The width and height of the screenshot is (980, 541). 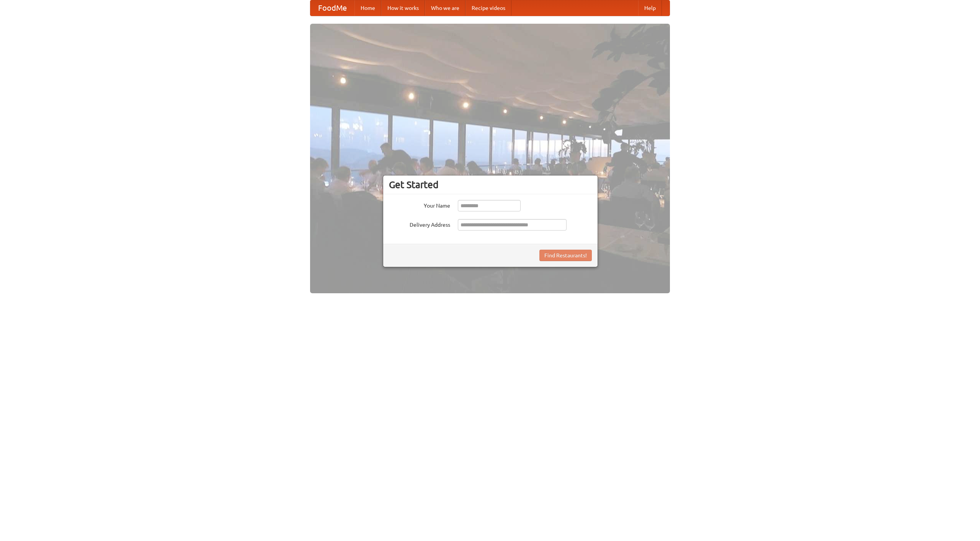 I want to click on a: Help, so click(x=650, y=8).